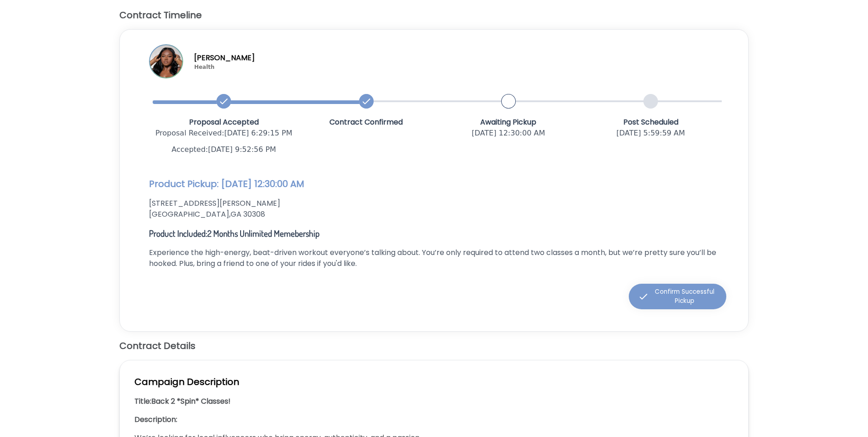 This screenshot has height=437, width=868. I want to click on h2: Contract Timeline, so click(434, 15).